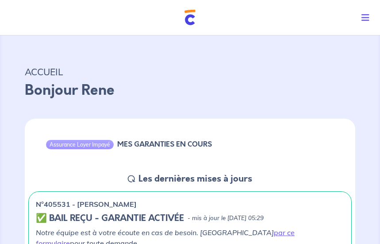 The width and height of the screenshot is (380, 244). Describe the element at coordinates (367, 18) in the screenshot. I see `button: Toggle navigation` at that location.